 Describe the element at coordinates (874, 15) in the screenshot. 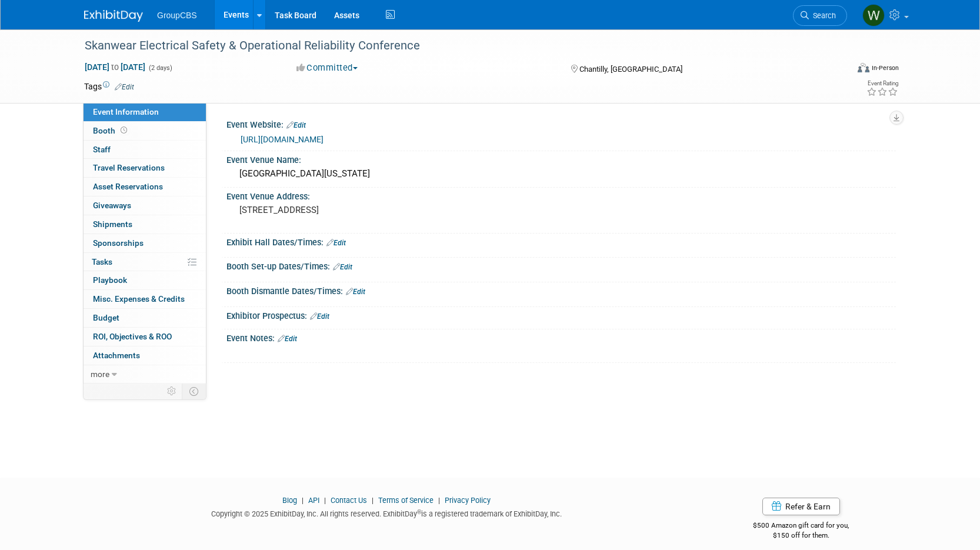

I see `img: Winn Hardin` at that location.